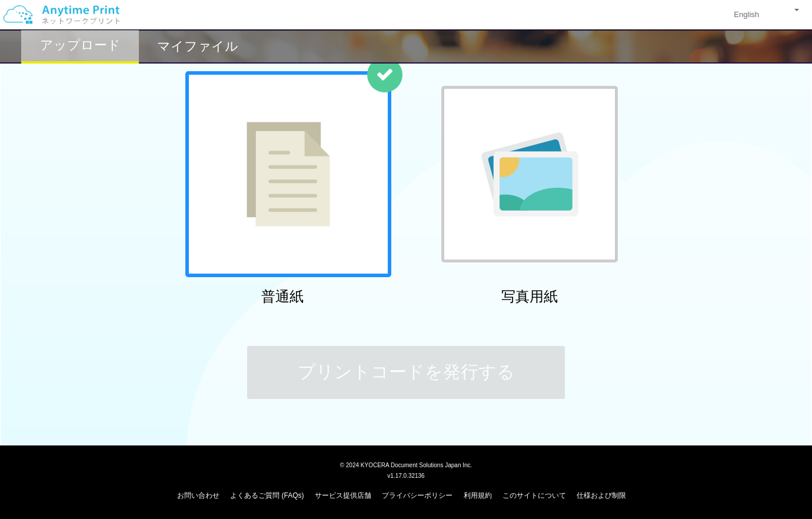  Describe the element at coordinates (343, 495) in the screenshot. I see `a: サービス提供店舗` at that location.